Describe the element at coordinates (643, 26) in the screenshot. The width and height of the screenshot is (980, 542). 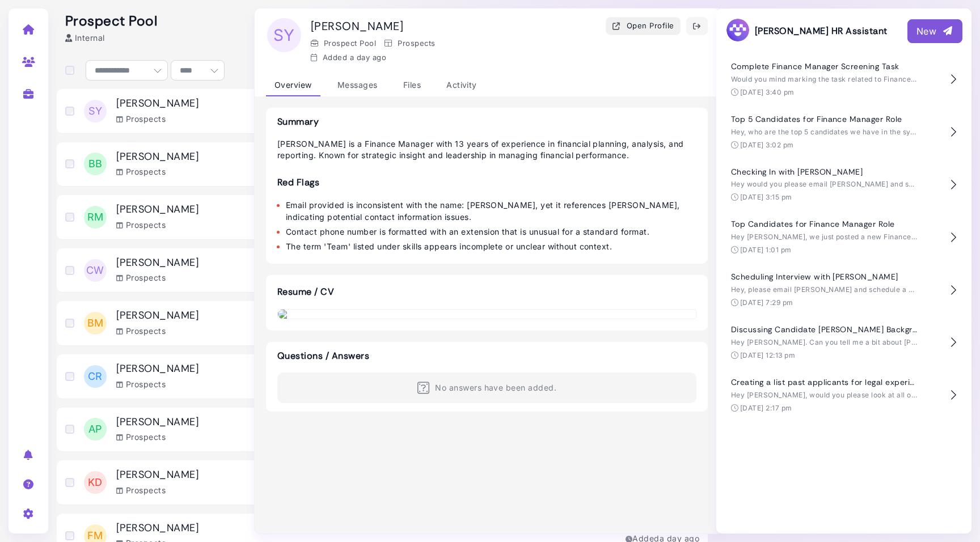
I see `div: Open Profile` at that location.